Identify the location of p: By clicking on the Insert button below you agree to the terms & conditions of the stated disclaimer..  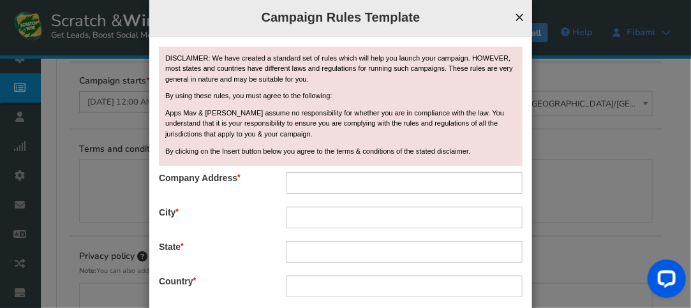
(340, 151).